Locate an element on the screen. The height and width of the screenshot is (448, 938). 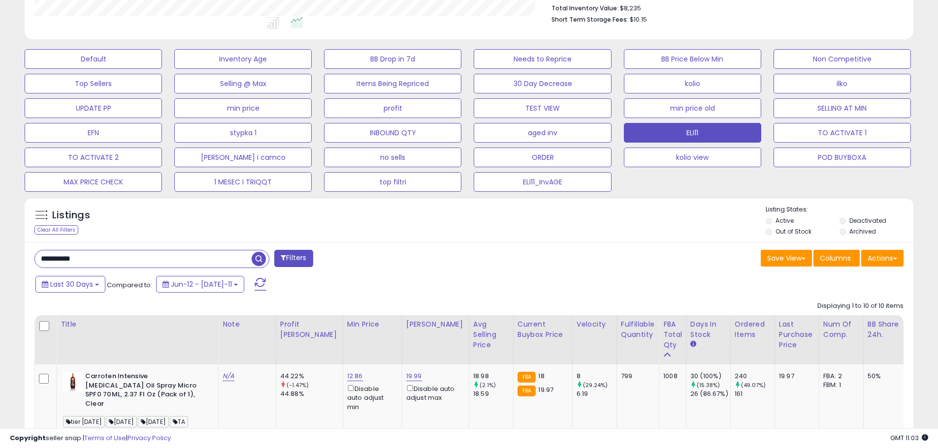
div: FBA Total Qty is located at coordinates (672, 335).